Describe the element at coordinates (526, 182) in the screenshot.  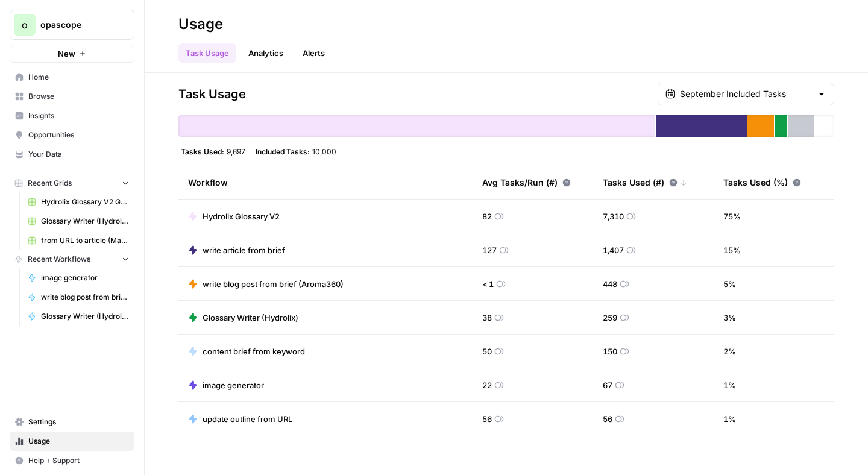
I see `div: Avg Tasks/Run (#)` at that location.